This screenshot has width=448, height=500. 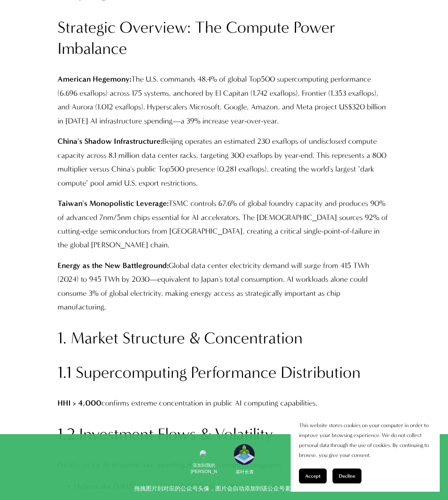 What do you see at coordinates (313, 476) in the screenshot?
I see `span: Accept` at bounding box center [313, 476].